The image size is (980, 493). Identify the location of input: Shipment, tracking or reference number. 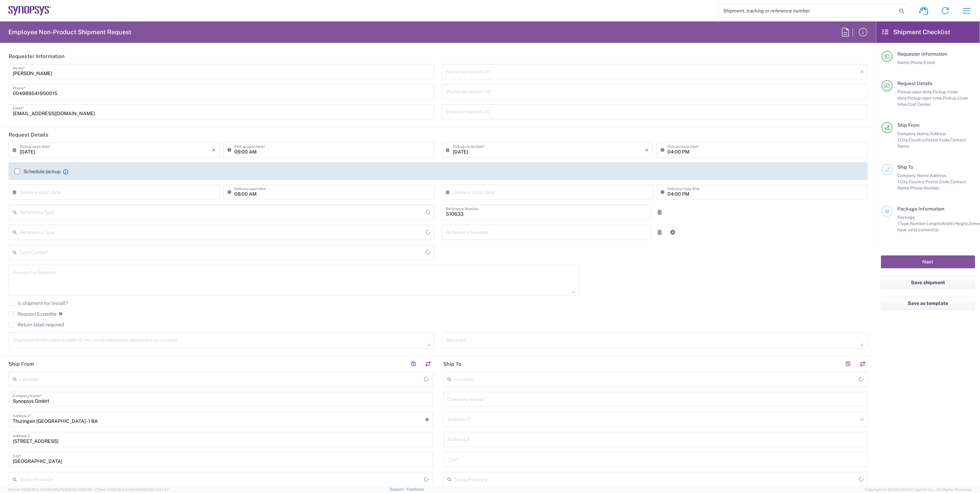
(808, 11).